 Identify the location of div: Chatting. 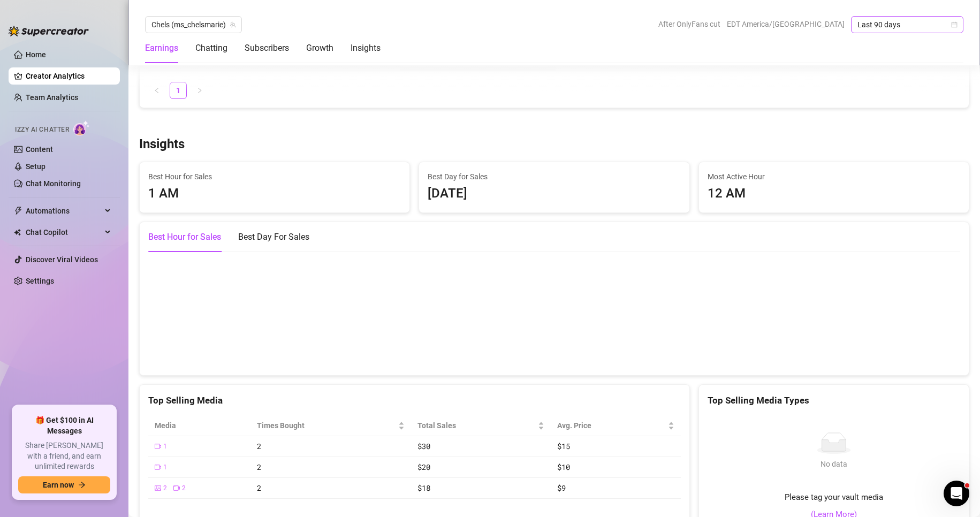
(211, 48).